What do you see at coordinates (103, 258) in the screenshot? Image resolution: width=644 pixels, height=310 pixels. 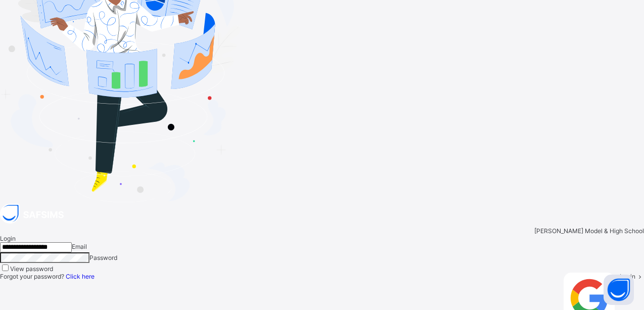 I see `span: Password` at bounding box center [103, 258].